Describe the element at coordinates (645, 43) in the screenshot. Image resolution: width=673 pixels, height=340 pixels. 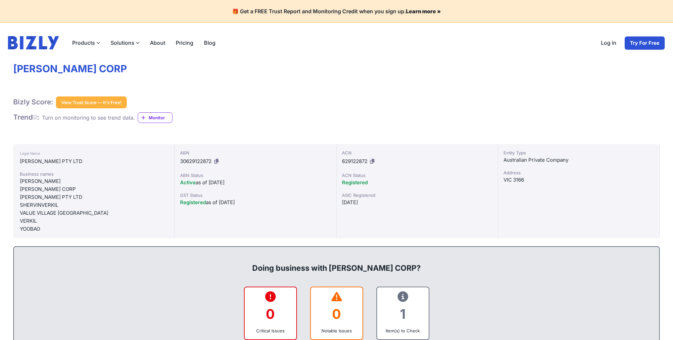
I see `a: Try For Free` at that location.